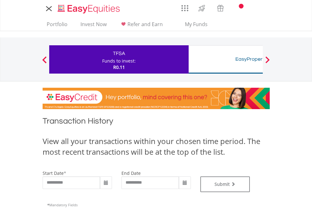  I want to click on img: thrive-v2.svg, so click(201, 8).